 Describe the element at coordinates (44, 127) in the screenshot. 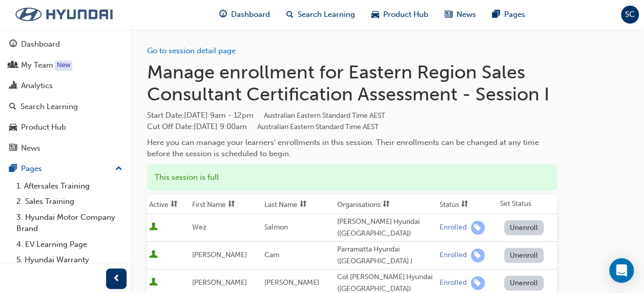

I see `div: Product Hub` at that location.